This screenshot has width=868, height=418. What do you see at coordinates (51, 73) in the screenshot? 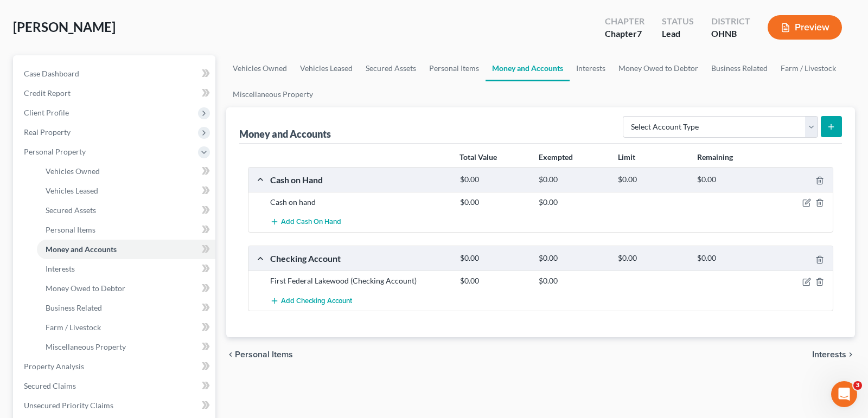
I see `span: Case Dashboard` at bounding box center [51, 73].